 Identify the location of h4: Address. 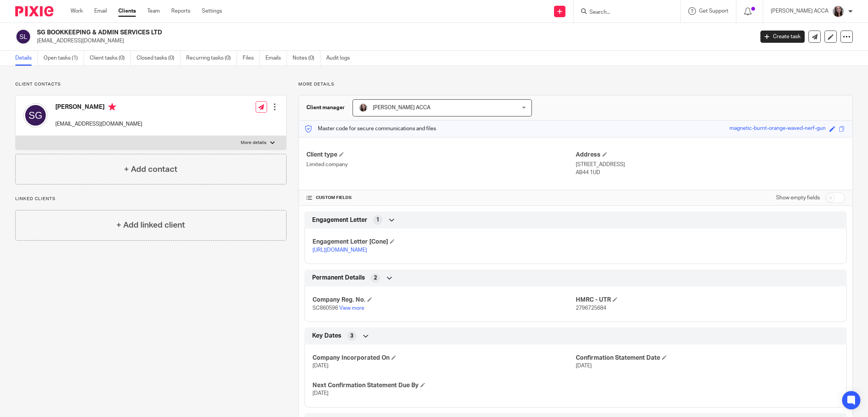
(710, 155).